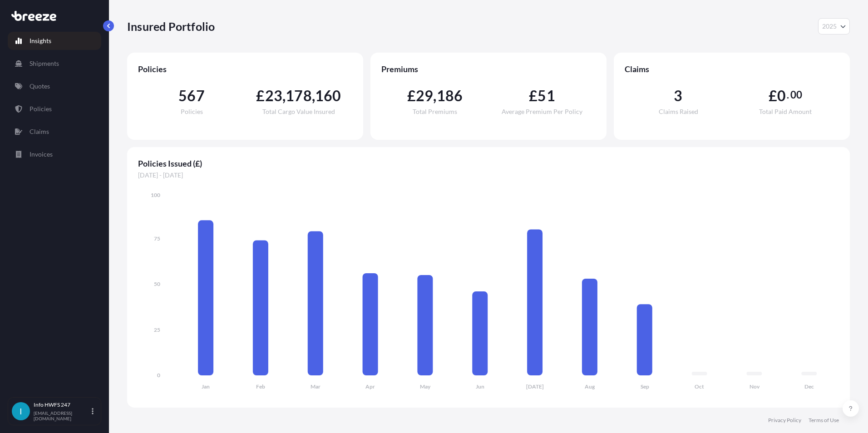 This screenshot has height=433, width=868. What do you see at coordinates (435, 112) in the screenshot?
I see `span: Total Premiums` at bounding box center [435, 112].